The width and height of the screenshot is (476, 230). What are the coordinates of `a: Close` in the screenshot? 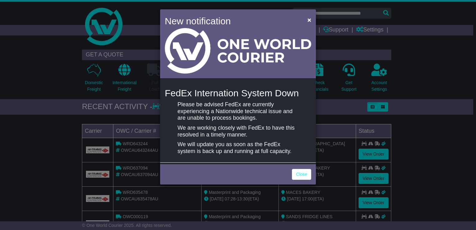 It's located at (302, 174).